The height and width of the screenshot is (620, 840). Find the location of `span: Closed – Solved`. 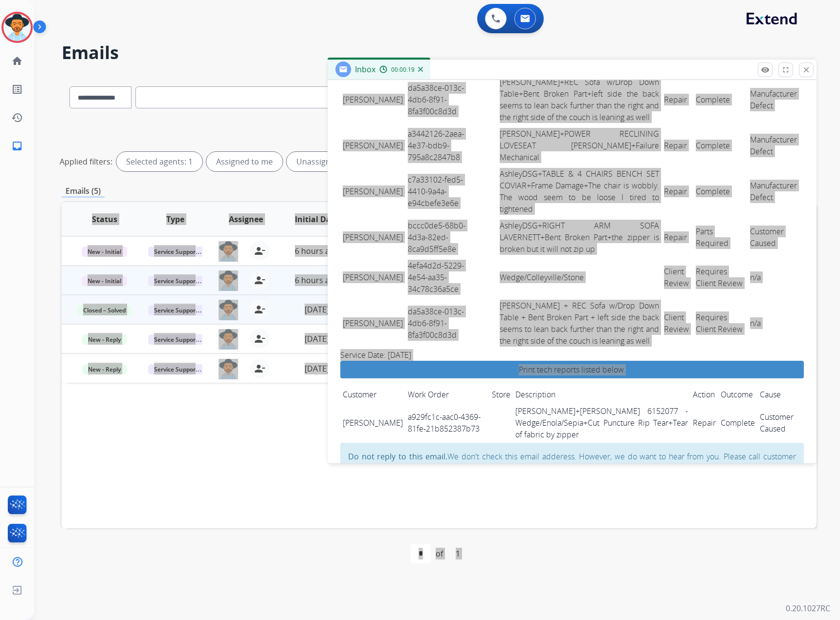

span: Closed – Solved is located at coordinates (104, 310).